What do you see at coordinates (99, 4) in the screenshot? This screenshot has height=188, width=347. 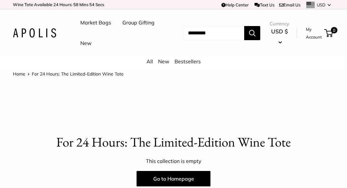 I see `span: Secs` at bounding box center [99, 4].